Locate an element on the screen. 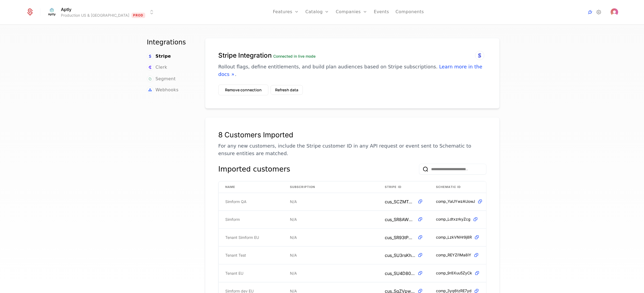  span: Prod is located at coordinates (138, 16).